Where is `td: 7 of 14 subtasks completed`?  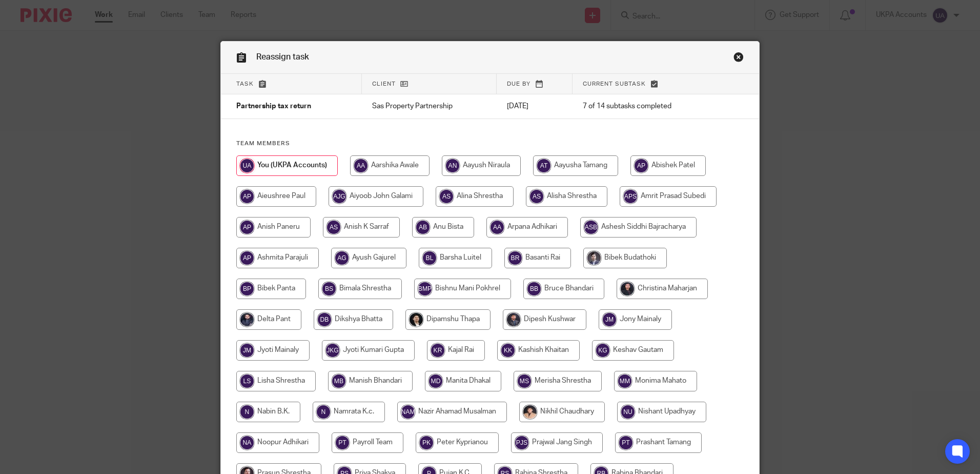 td: 7 of 14 subtasks completed is located at coordinates (645, 107).